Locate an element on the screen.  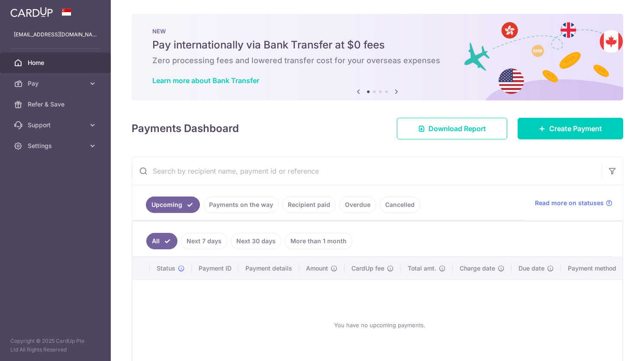
input: Search by recipient name, payment id or reference is located at coordinates (367, 171).